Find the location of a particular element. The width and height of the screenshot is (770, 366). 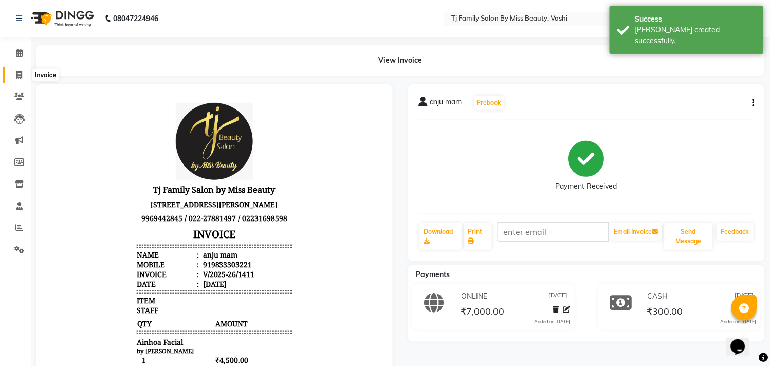

span: CASH is located at coordinates (658, 296).